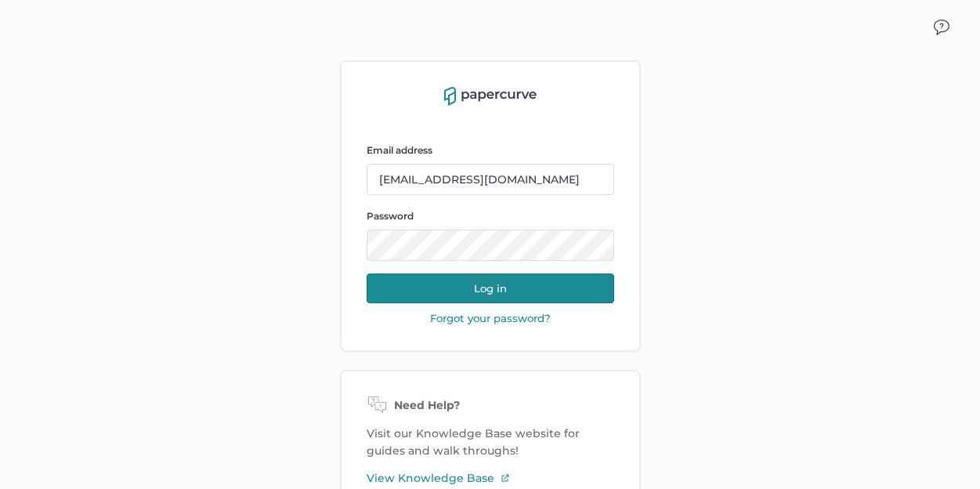 The height and width of the screenshot is (489, 980). What do you see at coordinates (490, 289) in the screenshot?
I see `button: Log in` at bounding box center [490, 289].